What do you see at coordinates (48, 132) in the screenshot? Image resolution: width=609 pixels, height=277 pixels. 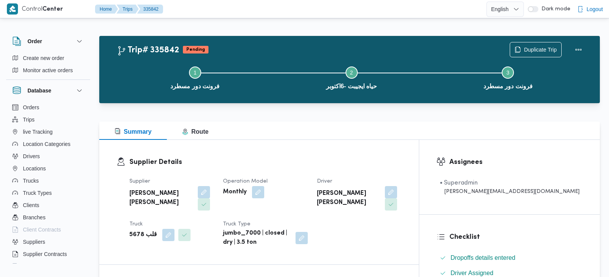 I see `button: live Tracking` at bounding box center [48, 132].